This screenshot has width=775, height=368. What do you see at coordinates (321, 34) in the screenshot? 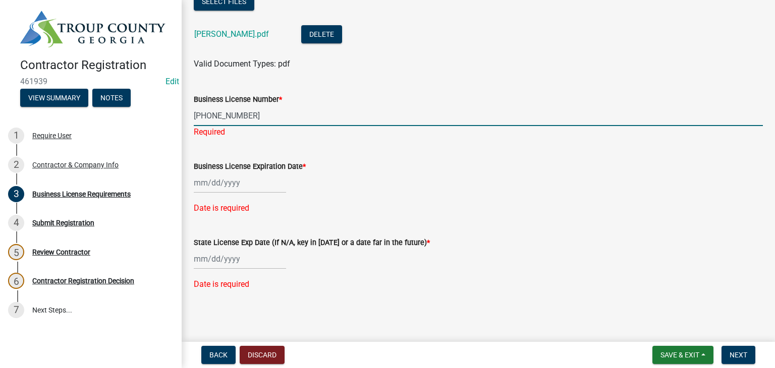
I see `button: Delete` at bounding box center [321, 34].